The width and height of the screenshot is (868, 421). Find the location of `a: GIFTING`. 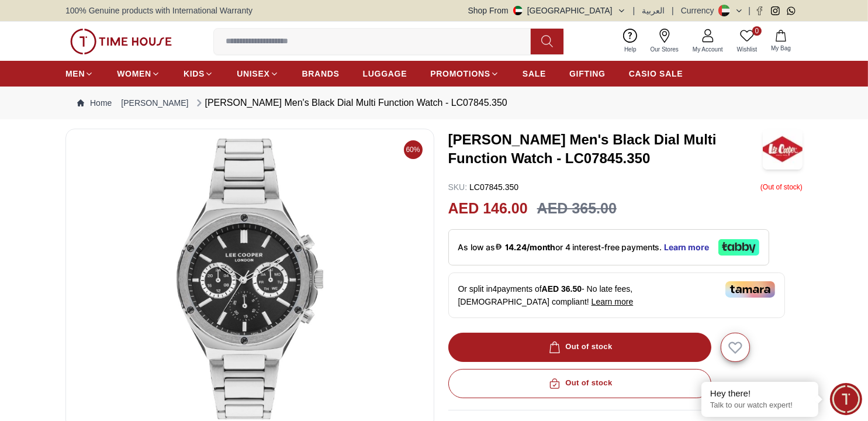

a: GIFTING is located at coordinates (587, 74).